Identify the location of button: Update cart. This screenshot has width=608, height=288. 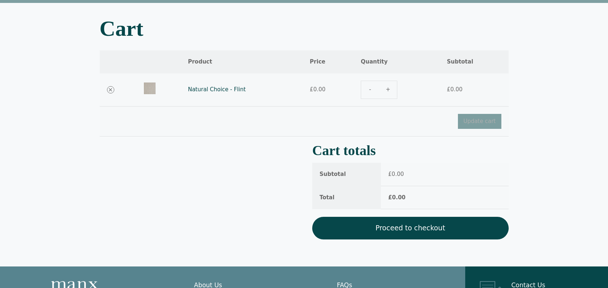
(480, 121).